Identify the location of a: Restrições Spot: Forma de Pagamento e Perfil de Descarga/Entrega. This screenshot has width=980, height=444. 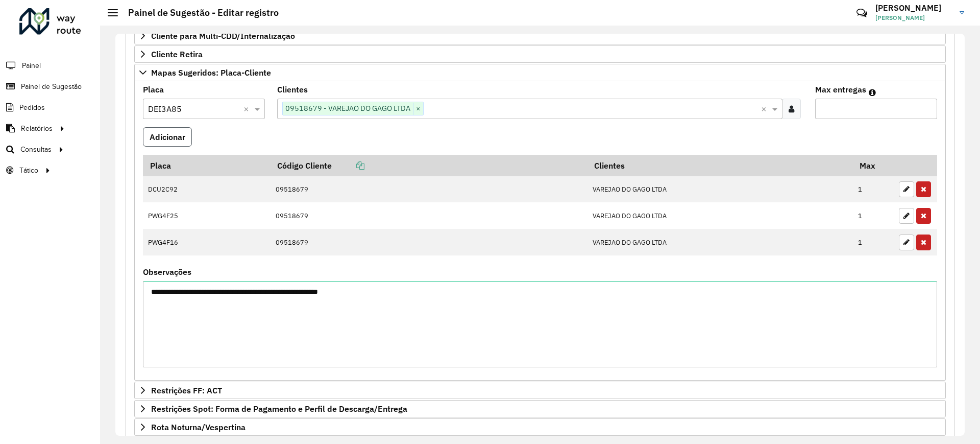
(540, 408).